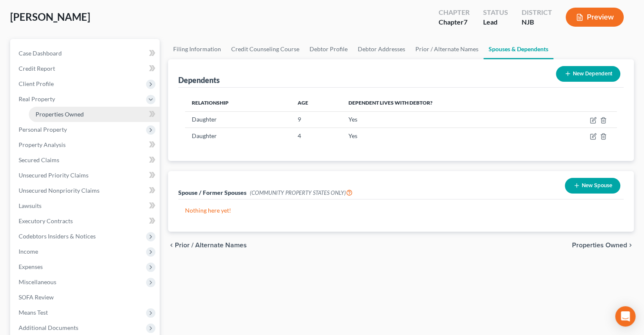 This screenshot has width=644, height=335. I want to click on a: SOFA Review, so click(86, 298).